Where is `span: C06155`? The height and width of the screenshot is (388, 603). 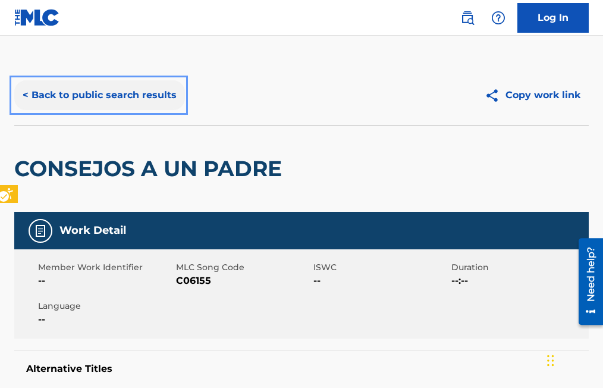
span: C06155 is located at coordinates (243, 281).